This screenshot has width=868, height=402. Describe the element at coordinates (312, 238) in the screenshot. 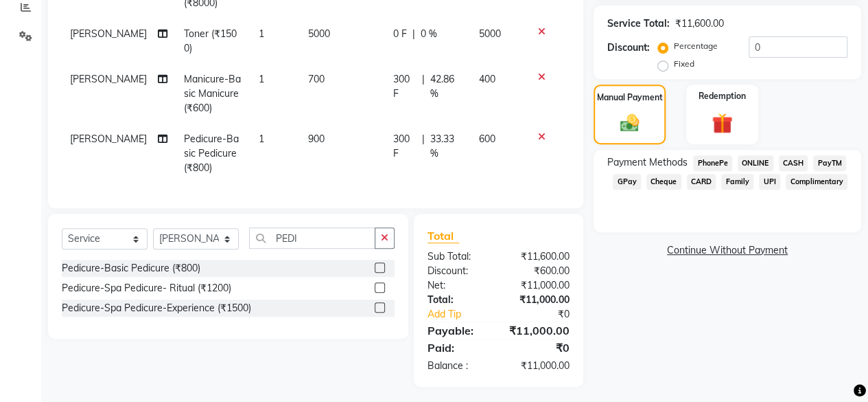

I see `input: Search or Scan` at that location.